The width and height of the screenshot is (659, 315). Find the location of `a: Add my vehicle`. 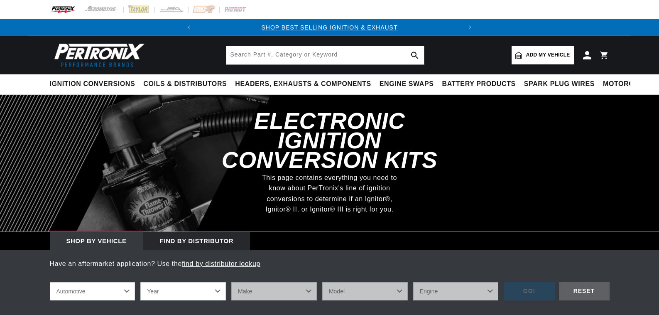

a: Add my vehicle is located at coordinates (542, 55).